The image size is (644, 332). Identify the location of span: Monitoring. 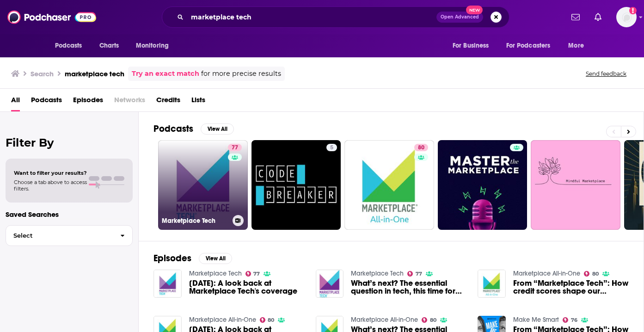
(152, 46).